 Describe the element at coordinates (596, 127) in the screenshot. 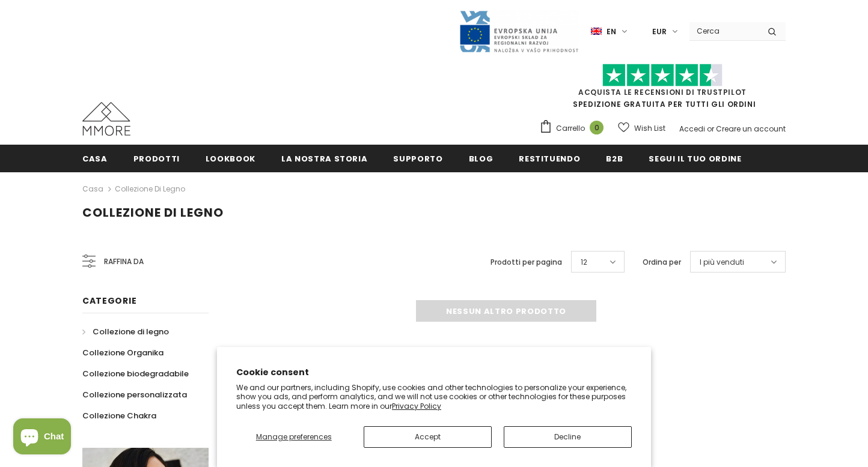

I see `span: 0` at that location.